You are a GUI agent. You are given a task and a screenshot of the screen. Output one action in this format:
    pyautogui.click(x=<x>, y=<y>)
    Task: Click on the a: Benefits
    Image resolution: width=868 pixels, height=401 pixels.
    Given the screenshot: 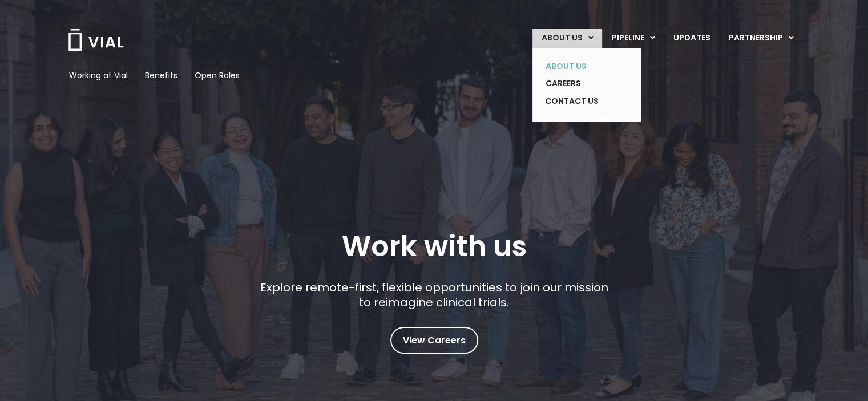 What is the action you would take?
    pyautogui.click(x=161, y=76)
    